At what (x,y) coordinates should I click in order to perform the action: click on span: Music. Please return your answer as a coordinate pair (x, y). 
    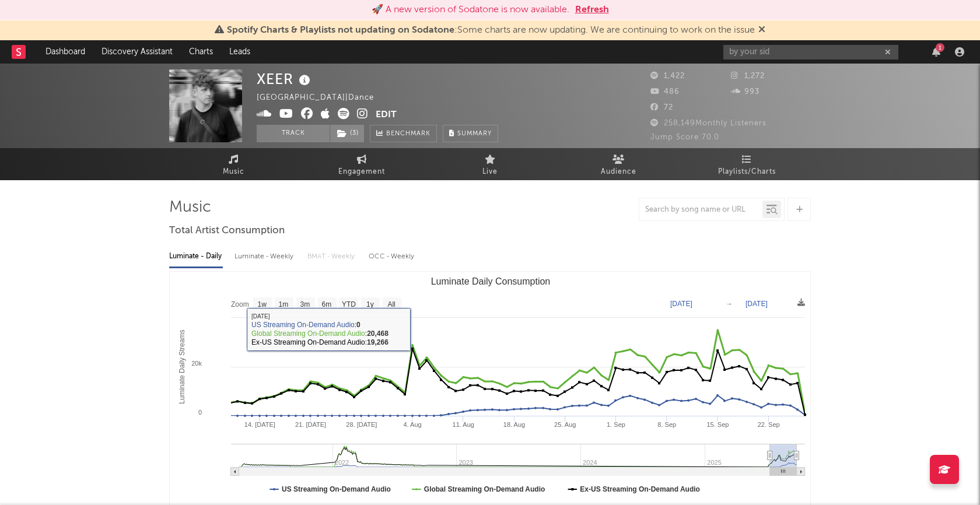
    Looking at the image, I should click on (233, 172).